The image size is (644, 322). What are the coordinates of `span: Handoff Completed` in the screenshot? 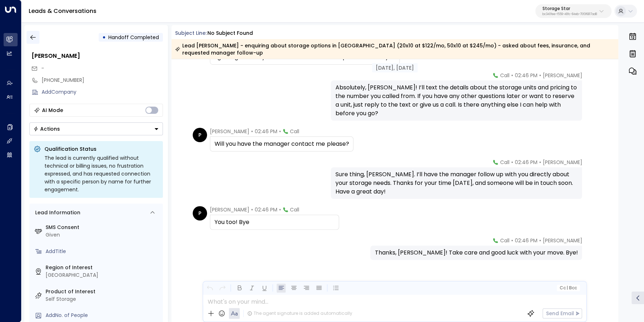 It's located at (133, 37).